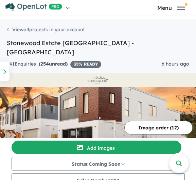 The width and height of the screenshot is (196, 180). Describe the element at coordinates (170, 7) in the screenshot. I see `button: Toggle navigation` at that location.